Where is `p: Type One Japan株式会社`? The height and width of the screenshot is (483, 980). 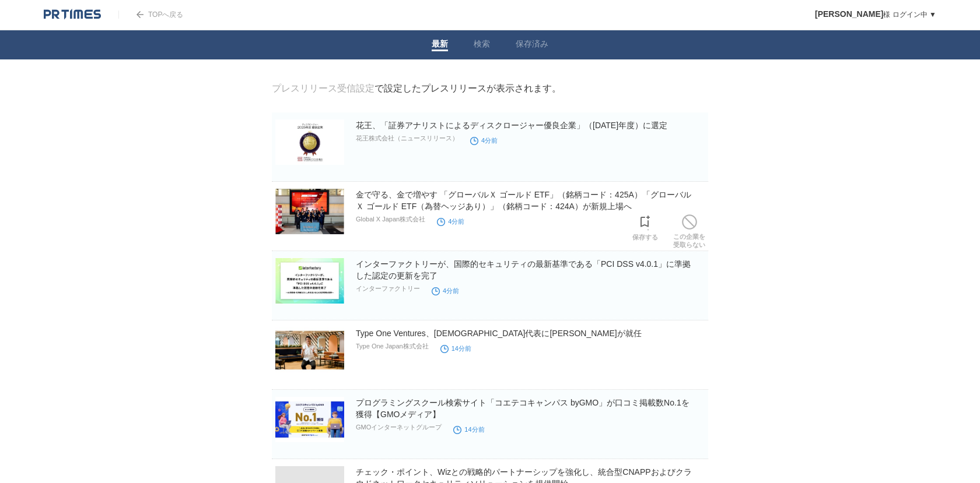
p: Type One Japan株式会社 is located at coordinates (392, 346).